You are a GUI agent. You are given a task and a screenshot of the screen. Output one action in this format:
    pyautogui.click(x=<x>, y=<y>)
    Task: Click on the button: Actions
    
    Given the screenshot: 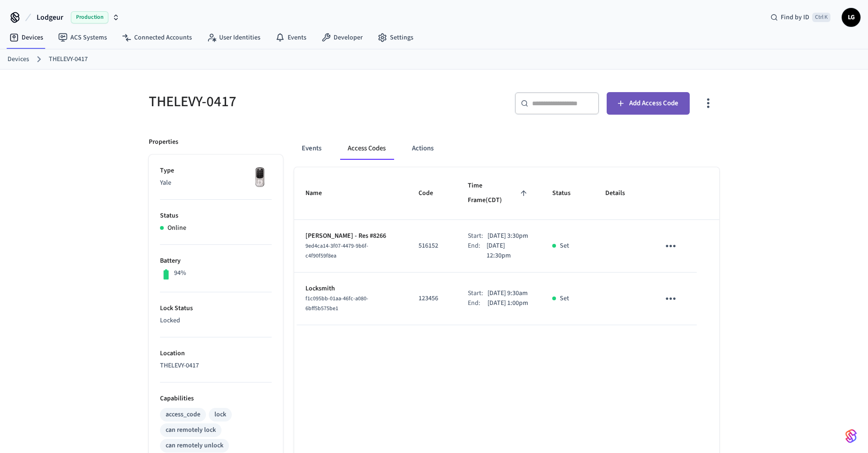 What is the action you would take?
    pyautogui.click(x=423, y=149)
    